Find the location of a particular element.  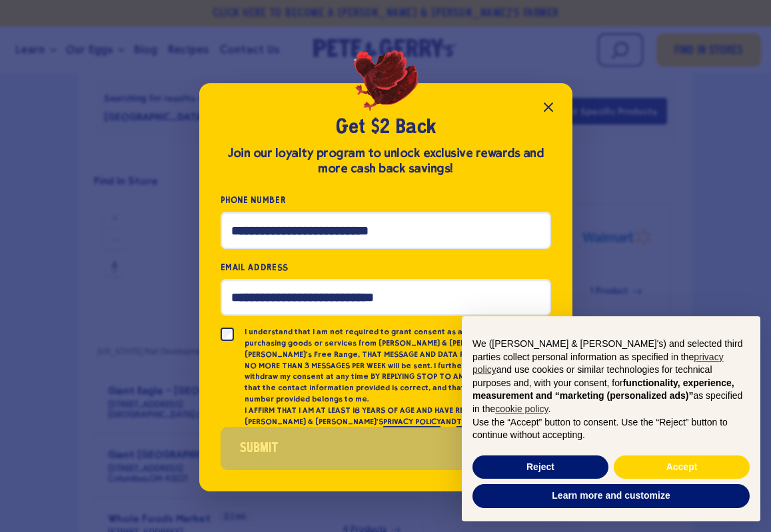

h2: Get $2 Back is located at coordinates (386, 128).